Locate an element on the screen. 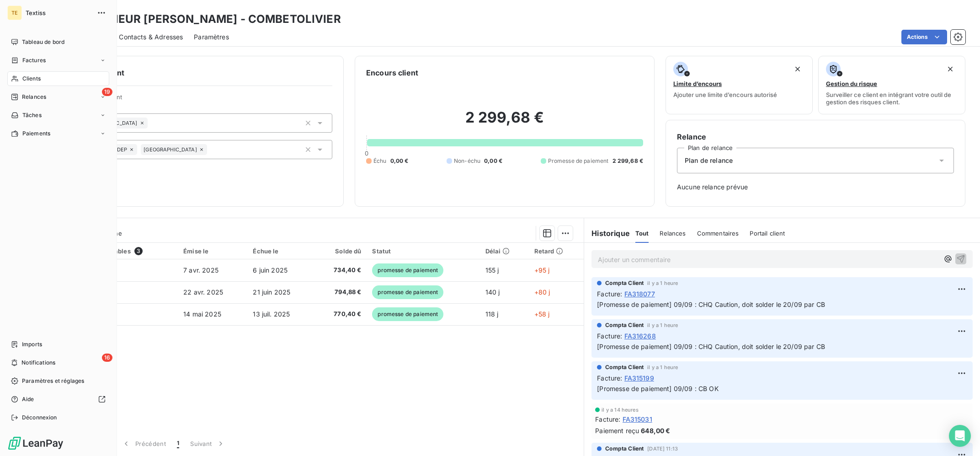 The height and width of the screenshot is (456, 980). span: Paiement reçu is located at coordinates (617, 430).